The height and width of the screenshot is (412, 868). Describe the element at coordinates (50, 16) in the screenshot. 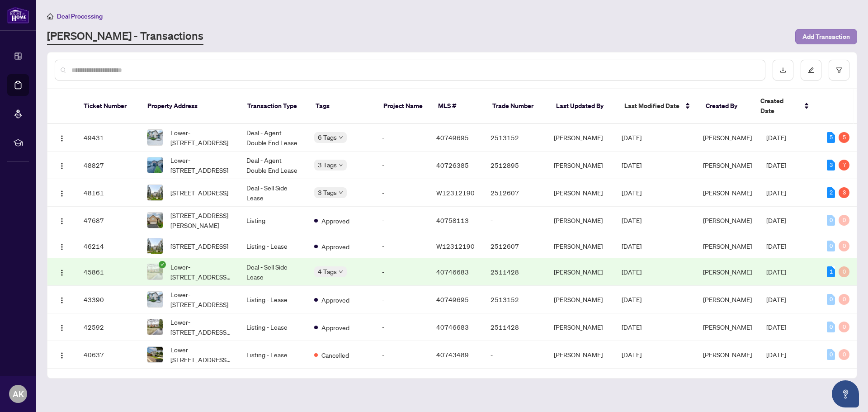

I see `span: home` at that location.